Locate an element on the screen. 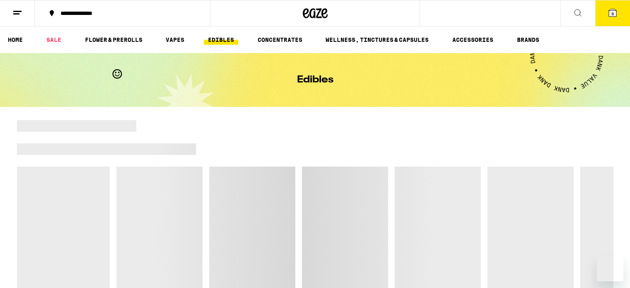 Image resolution: width=630 pixels, height=288 pixels. a: ACCESSORIES is located at coordinates (473, 40).